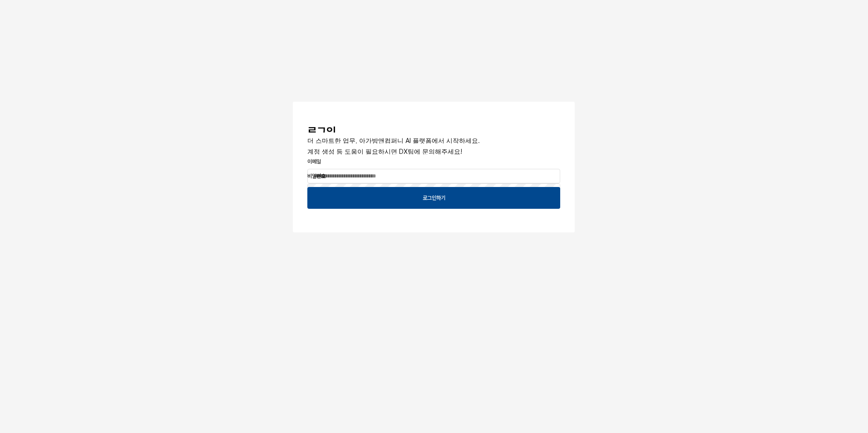 The width and height of the screenshot is (868, 433). What do you see at coordinates (434, 176) in the screenshot?
I see `p: 비밀번호` at bounding box center [434, 176].